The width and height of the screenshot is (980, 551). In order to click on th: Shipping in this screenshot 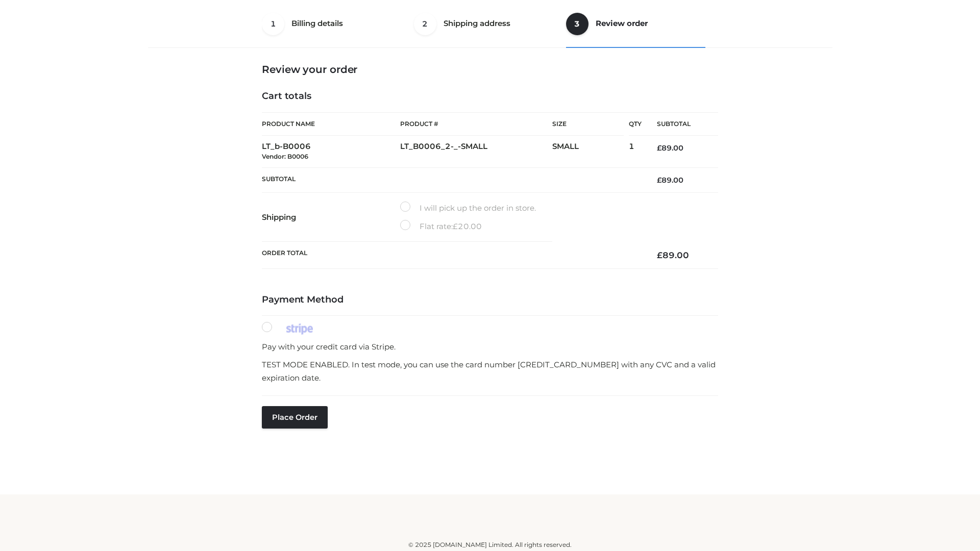, I will do `click(331, 217)`.